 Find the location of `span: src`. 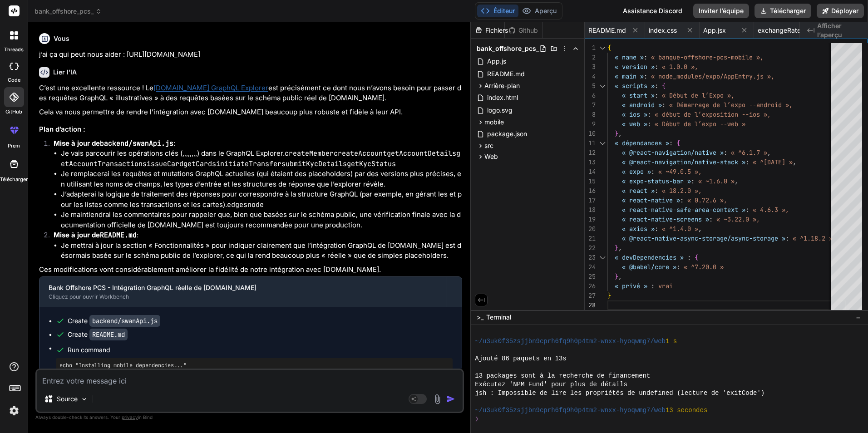

span: src is located at coordinates (489, 146).